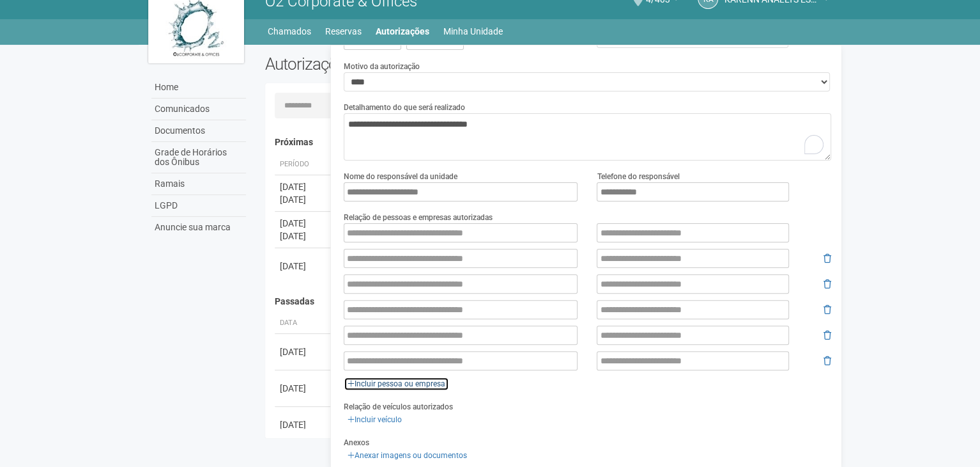 The width and height of the screenshot is (980, 467). I want to click on a: Incluir veículo, so click(375, 419).